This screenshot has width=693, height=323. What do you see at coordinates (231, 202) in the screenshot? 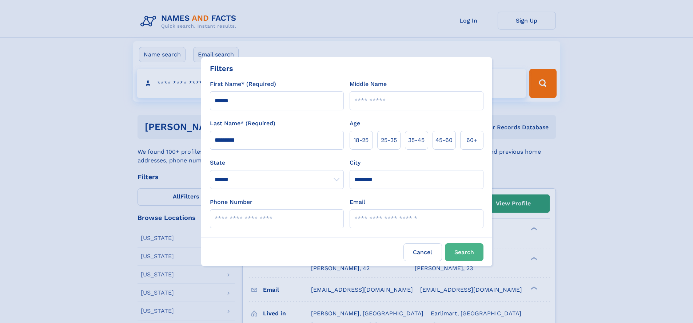
I see `label: Phone Number` at bounding box center [231, 202].